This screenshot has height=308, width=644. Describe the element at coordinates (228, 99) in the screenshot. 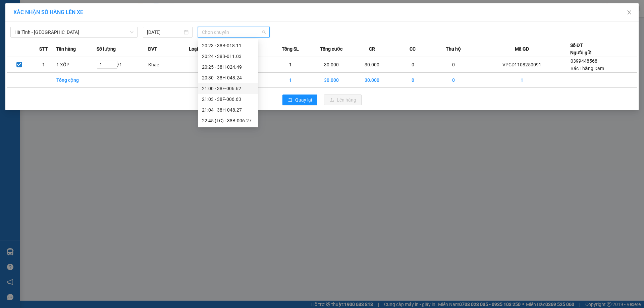

I see `div: 21:03 - 38F-006.63` at that location.